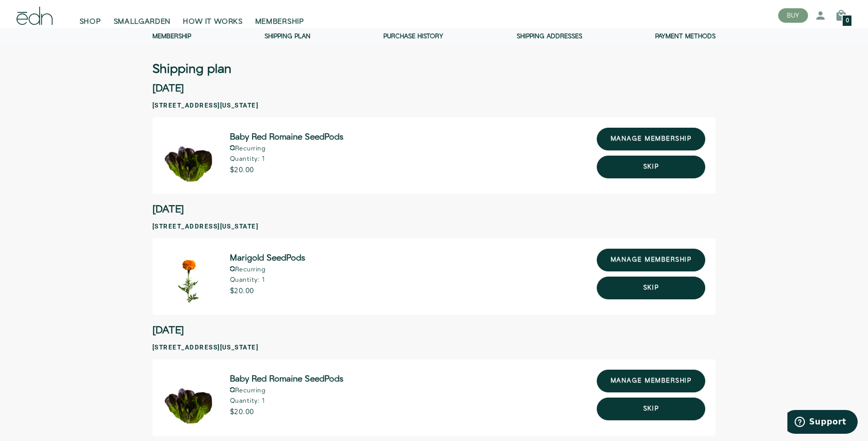  What do you see at coordinates (793, 15) in the screenshot?
I see `button: BUY` at bounding box center [793, 15].